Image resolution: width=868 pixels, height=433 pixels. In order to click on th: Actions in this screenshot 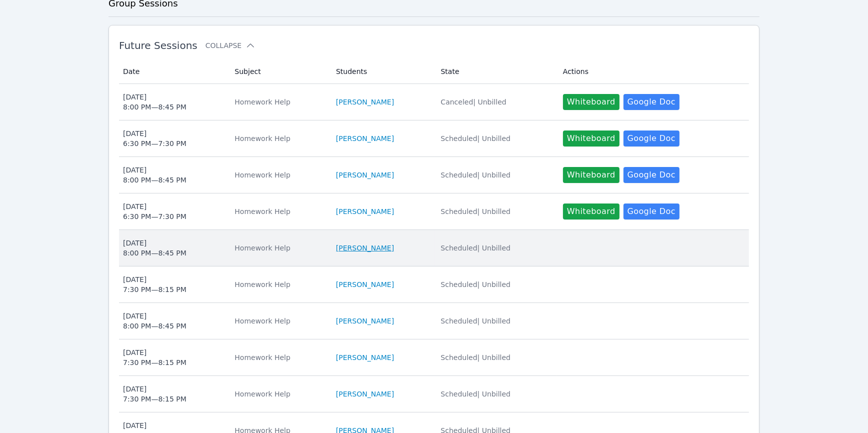, I will do `click(653, 71)`.